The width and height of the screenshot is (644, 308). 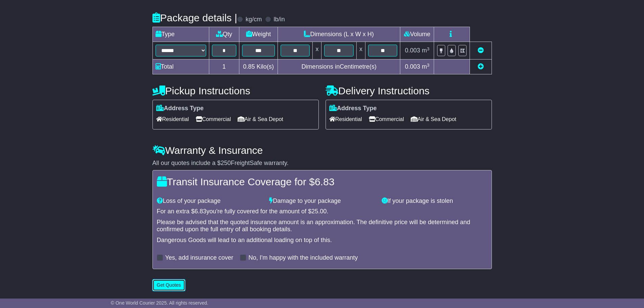 What do you see at coordinates (224, 67) in the screenshot?
I see `td: 1` at bounding box center [224, 67].